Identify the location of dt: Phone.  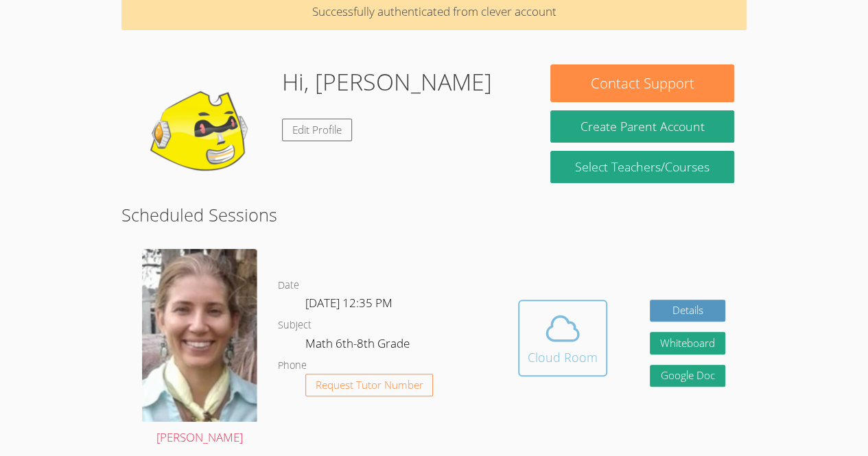
(292, 365).